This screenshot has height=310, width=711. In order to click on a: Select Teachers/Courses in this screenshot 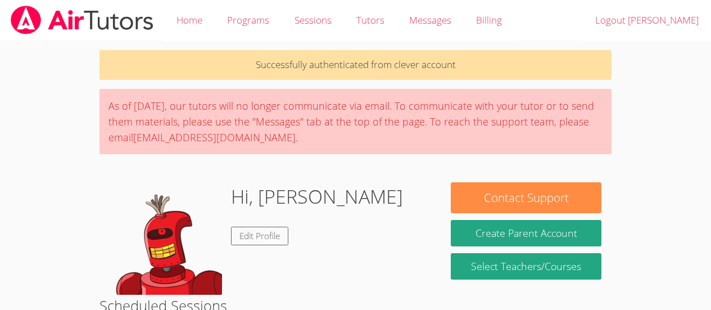, I will do `click(526, 266)`.